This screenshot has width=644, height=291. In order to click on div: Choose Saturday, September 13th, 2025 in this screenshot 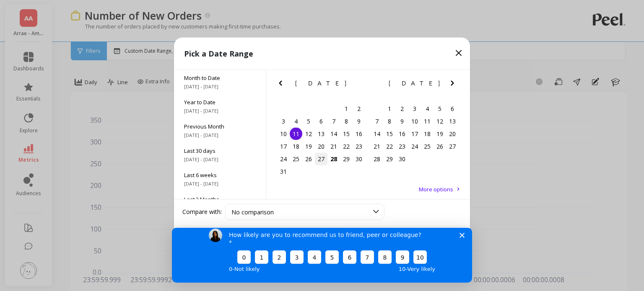, I will do `click(452, 121)`.